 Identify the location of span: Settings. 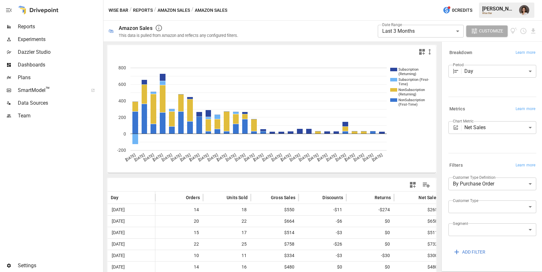
(60, 266).